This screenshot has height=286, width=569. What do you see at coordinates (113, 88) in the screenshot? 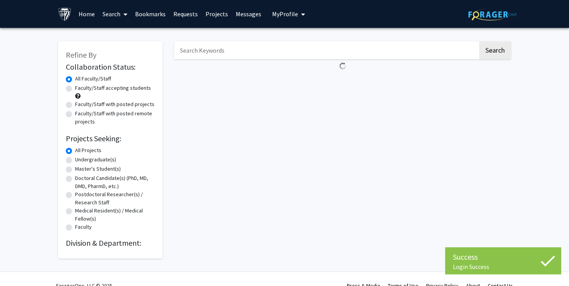
I see `label: Faculty/Staff accepting students` at bounding box center [113, 88].